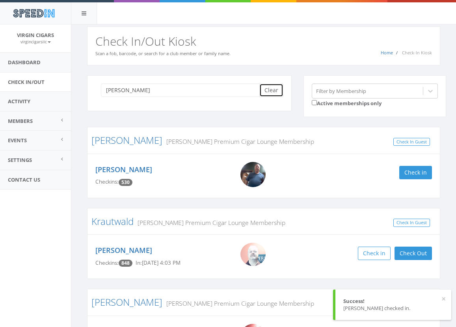 This screenshot has height=327, width=456. What do you see at coordinates (393, 301) in the screenshot?
I see `div: Success!` at bounding box center [393, 301].